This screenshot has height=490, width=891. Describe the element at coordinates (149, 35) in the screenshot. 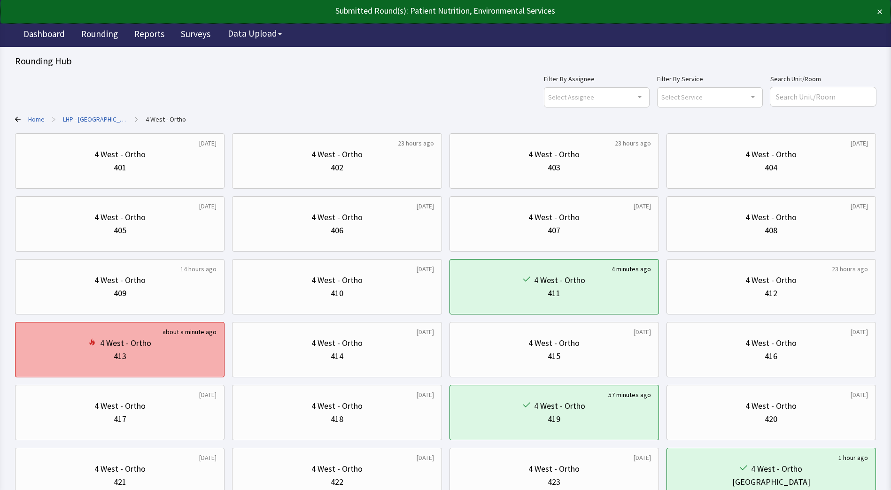

I see `a: Reports` at that location.